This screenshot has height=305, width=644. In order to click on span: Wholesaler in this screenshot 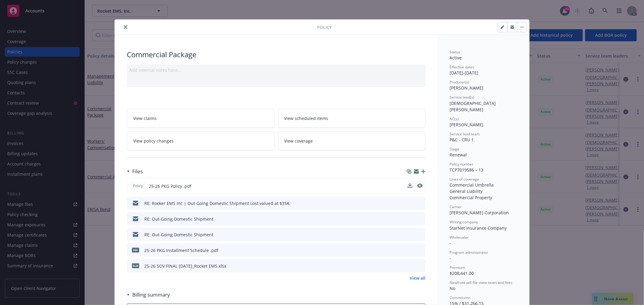, I will do `click(459, 237)`.